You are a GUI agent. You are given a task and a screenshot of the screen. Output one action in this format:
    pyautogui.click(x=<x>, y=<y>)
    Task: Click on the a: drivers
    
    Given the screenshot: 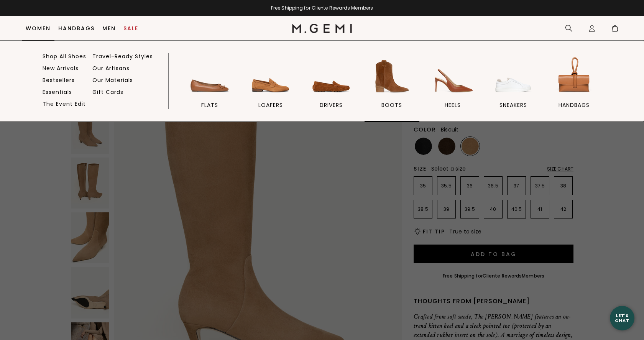 What is the action you would take?
    pyautogui.click(x=331, y=88)
    